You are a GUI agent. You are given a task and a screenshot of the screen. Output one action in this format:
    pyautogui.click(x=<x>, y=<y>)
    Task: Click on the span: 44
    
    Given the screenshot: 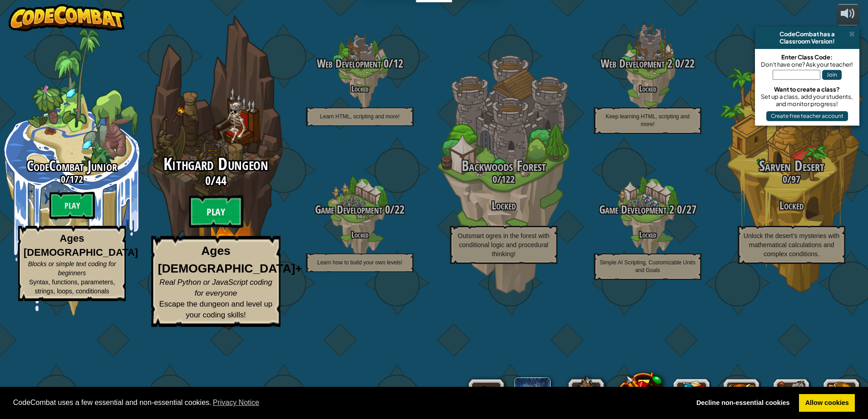 What is the action you would take?
    pyautogui.click(x=221, y=180)
    